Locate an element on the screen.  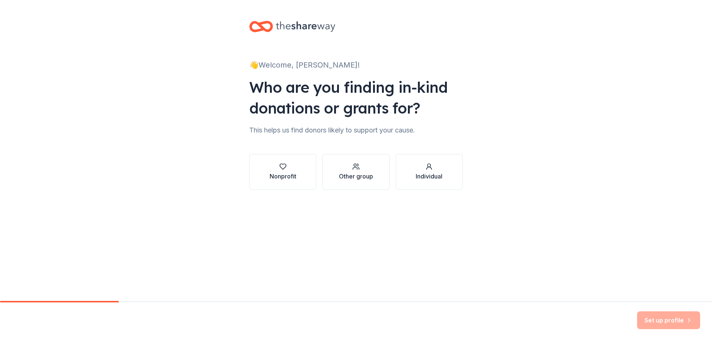
div: Nonprofit is located at coordinates (283, 176).